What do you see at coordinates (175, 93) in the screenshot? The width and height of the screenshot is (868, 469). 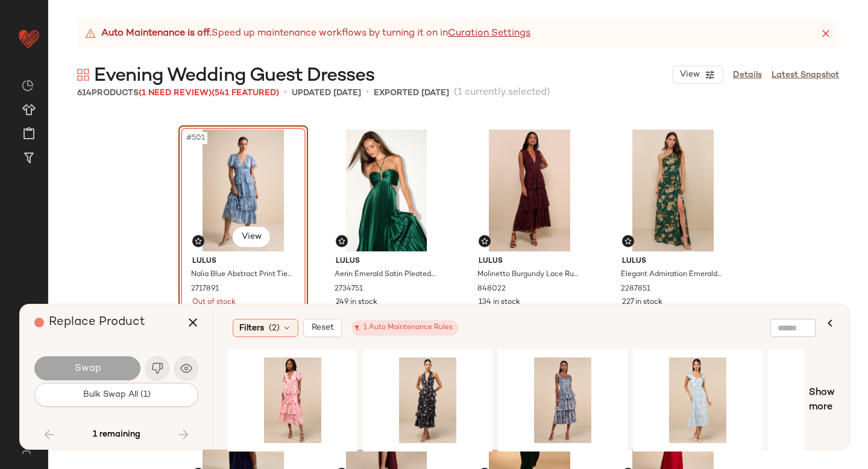 I see `span: (1 Need Review)` at bounding box center [175, 93].